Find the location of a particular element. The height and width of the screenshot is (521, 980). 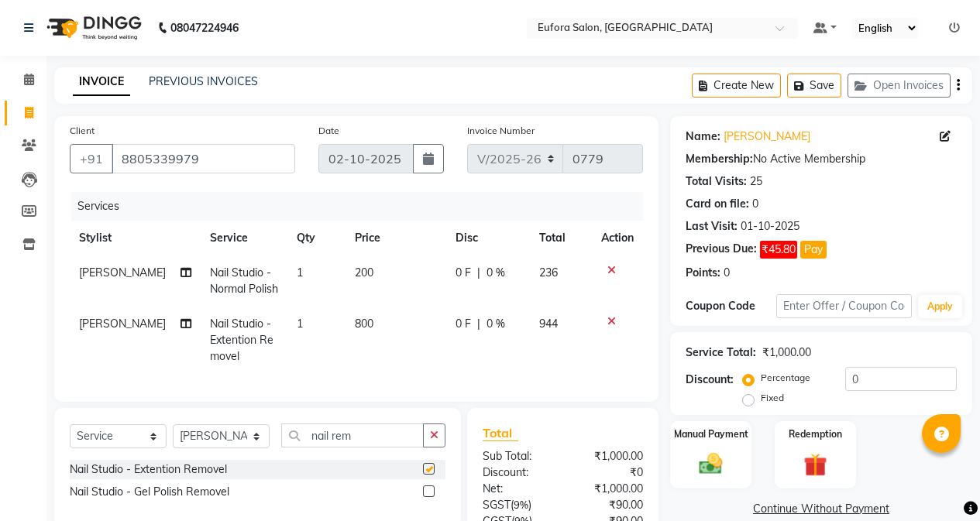

div: Net: is located at coordinates (517, 489).